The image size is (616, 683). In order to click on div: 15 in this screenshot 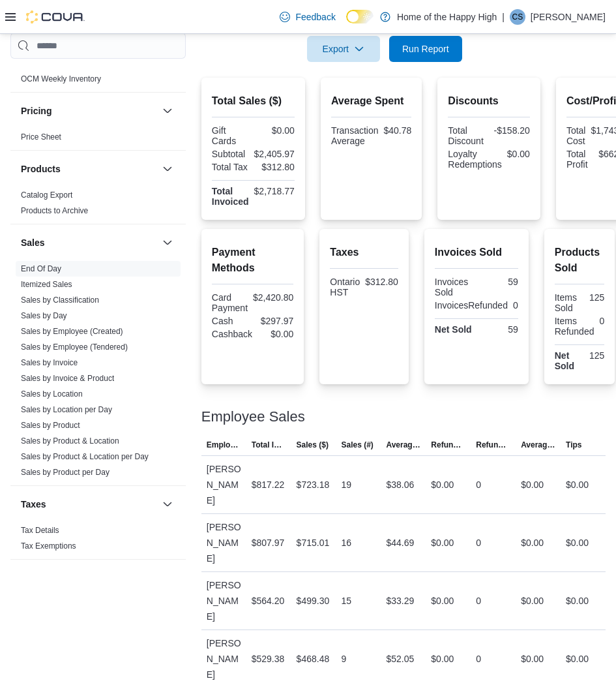, I will do `click(347, 601)`.